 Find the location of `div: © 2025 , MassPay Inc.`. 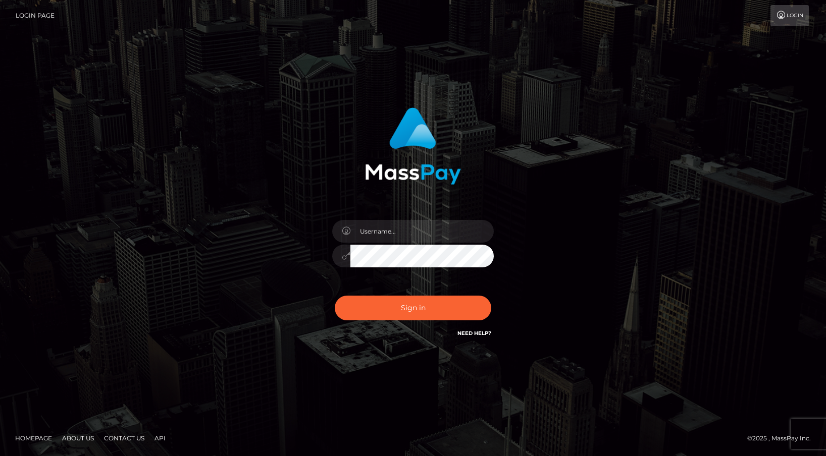

div: © 2025 , MassPay Inc. is located at coordinates (783, 439).